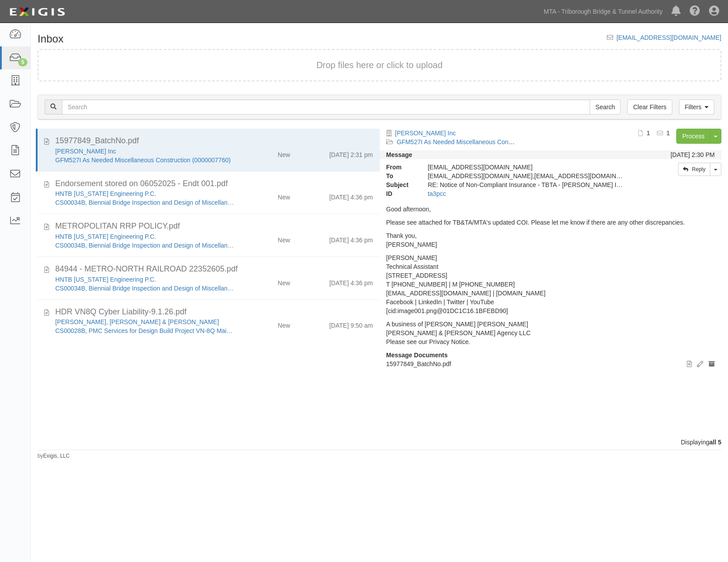 The height and width of the screenshot is (562, 728). I want to click on i: View, so click(689, 364).